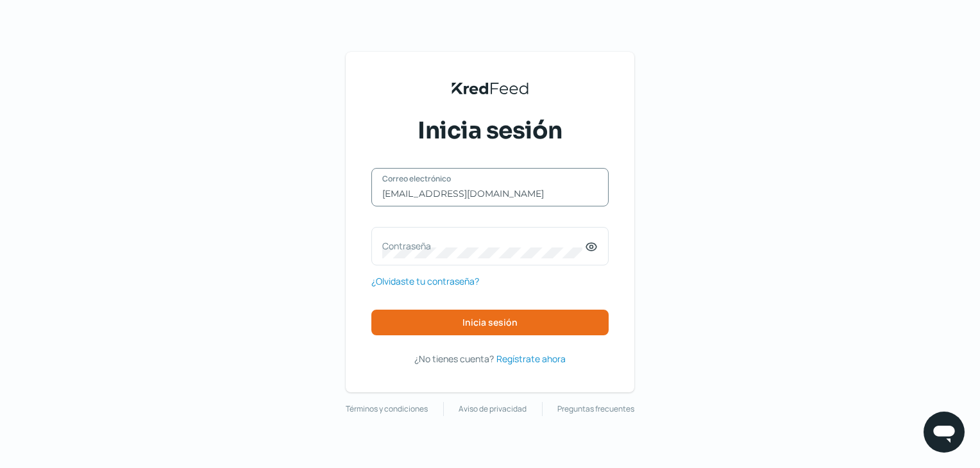  What do you see at coordinates (386, 409) in the screenshot?
I see `span: Términos y condiciones` at bounding box center [386, 409].